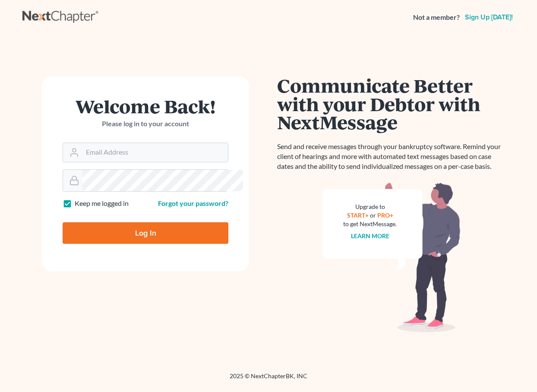  Describe the element at coordinates (392, 104) in the screenshot. I see `h1: Communicate Better with your Debtor with NextMessage` at that location.